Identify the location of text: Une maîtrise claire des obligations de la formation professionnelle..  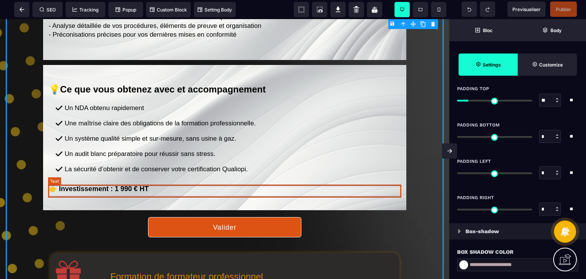
(231, 104).